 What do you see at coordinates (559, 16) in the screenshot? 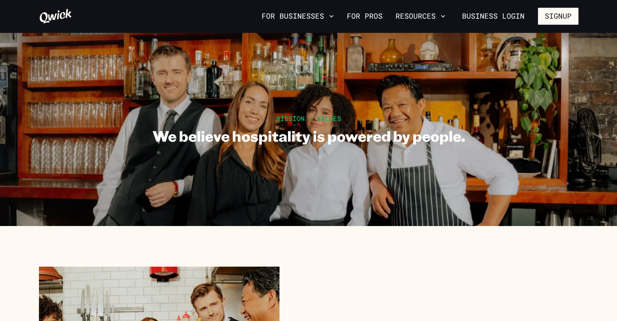
I see `button: Signup` at bounding box center [559, 16].